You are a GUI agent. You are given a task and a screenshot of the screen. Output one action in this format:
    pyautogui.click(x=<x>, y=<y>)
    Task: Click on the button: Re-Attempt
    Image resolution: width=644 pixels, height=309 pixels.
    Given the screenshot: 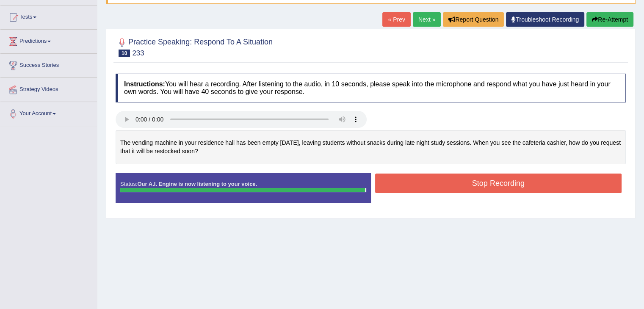 What is the action you would take?
    pyautogui.click(x=609, y=20)
    